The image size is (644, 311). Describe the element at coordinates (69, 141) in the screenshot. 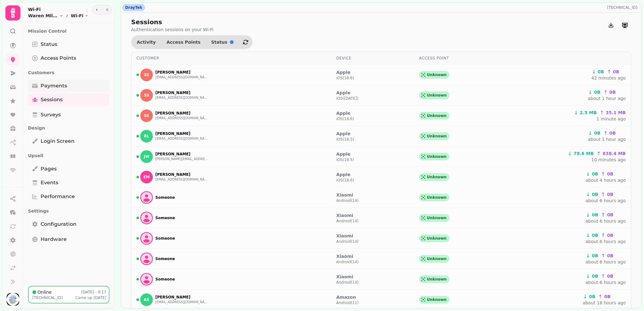

I see `a: Login screen` at that location.